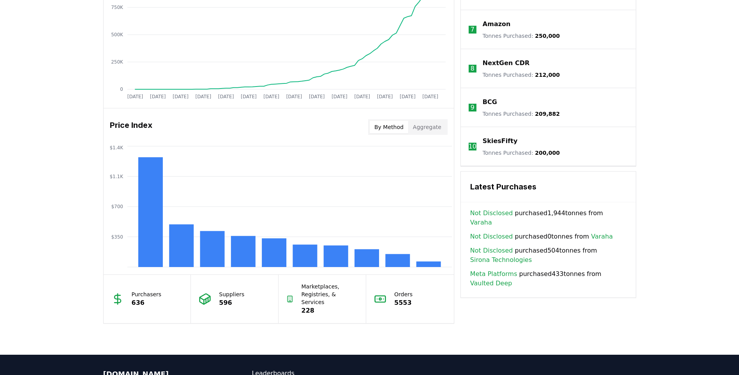 The width and height of the screenshot is (739, 375). What do you see at coordinates (472, 69) in the screenshot?
I see `p: 8` at bounding box center [472, 69].